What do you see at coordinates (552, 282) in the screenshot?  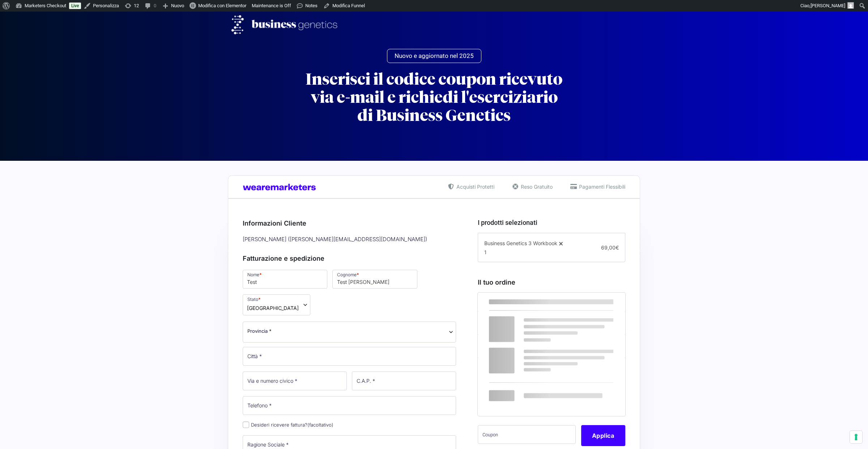 I see `h3: Il tuo ordine` at bounding box center [552, 282].